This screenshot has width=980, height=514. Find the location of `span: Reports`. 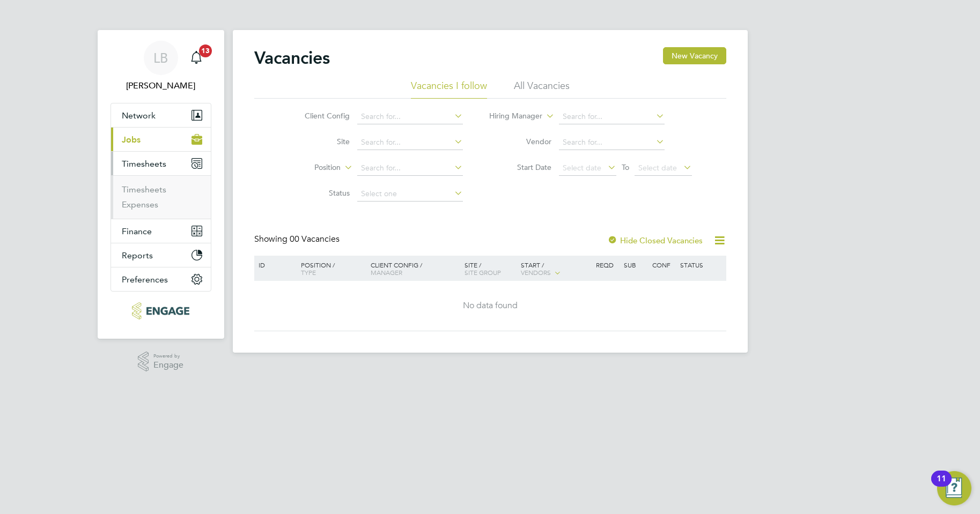

span: Reports is located at coordinates (137, 255).